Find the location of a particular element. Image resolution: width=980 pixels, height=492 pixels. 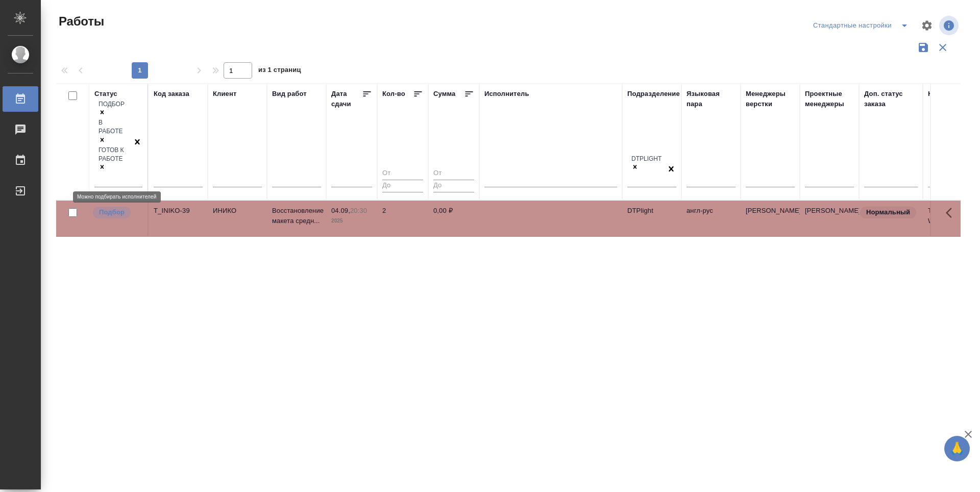

div: Код заказа is located at coordinates (172, 94).